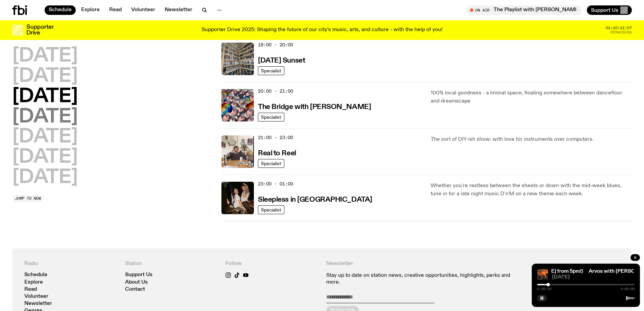  Describe the element at coordinates (238, 151) in the screenshot. I see `img: Jasper Craig Adams holds a vintage camera to his eye, obscuring his face. He is wearing a grey ju...` at that location.